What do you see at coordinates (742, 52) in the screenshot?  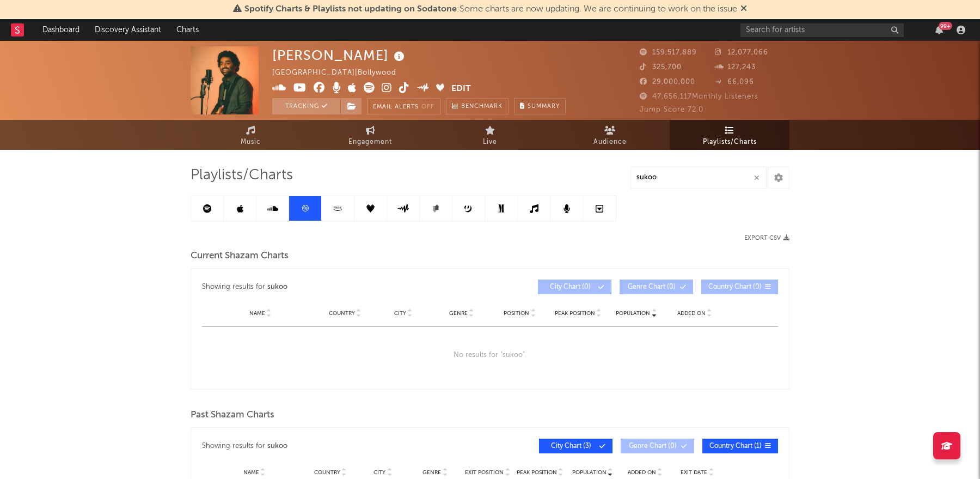 I see `span: 12,077,066` at bounding box center [742, 52].